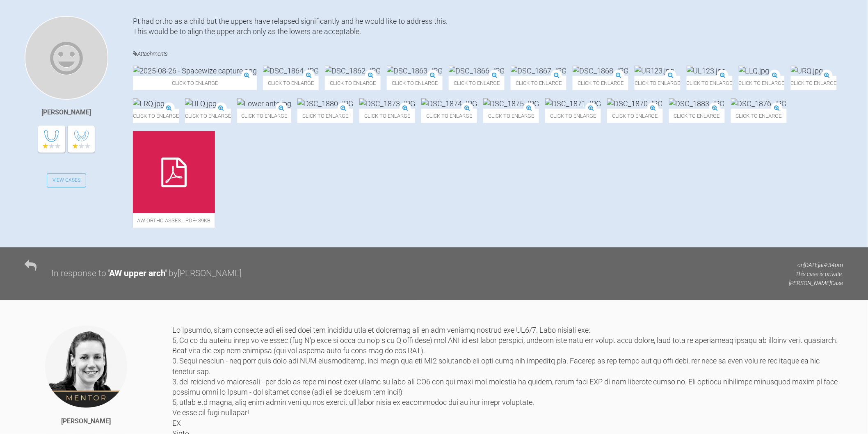  What do you see at coordinates (573, 104) in the screenshot?
I see `img: DSC_1871.JPG` at bounding box center [573, 104].